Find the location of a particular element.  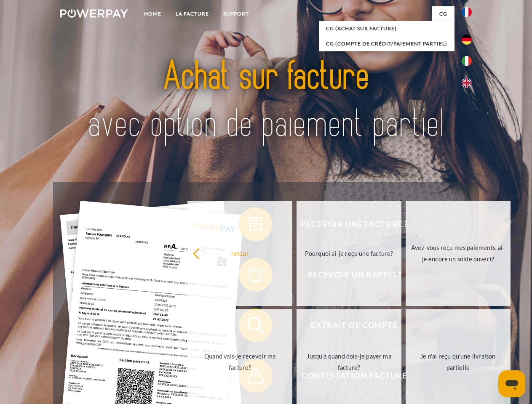

a: Avez-vous reçu mes paiements, ai-je encore un solde ouvert? is located at coordinates (458, 254).